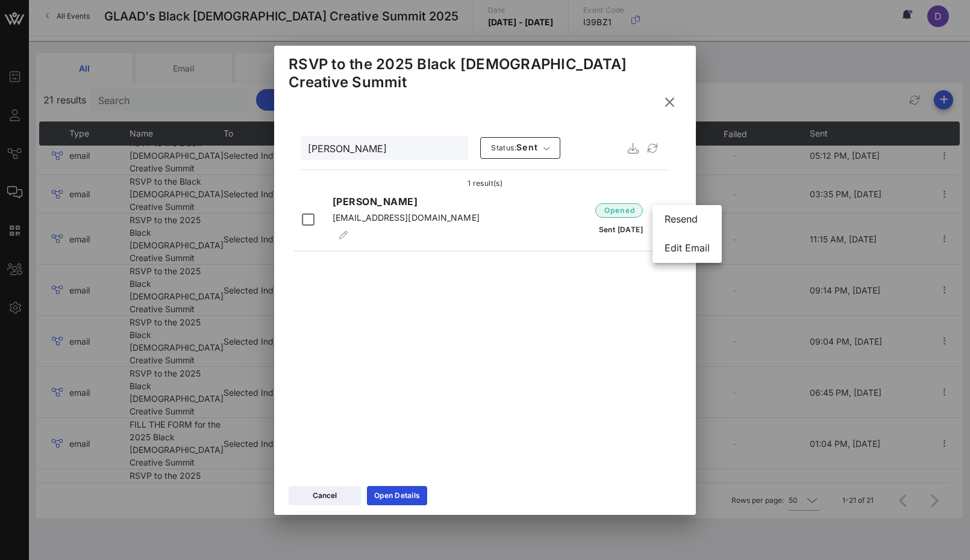  Describe the element at coordinates (325, 496) in the screenshot. I see `div: Cancel` at that location.